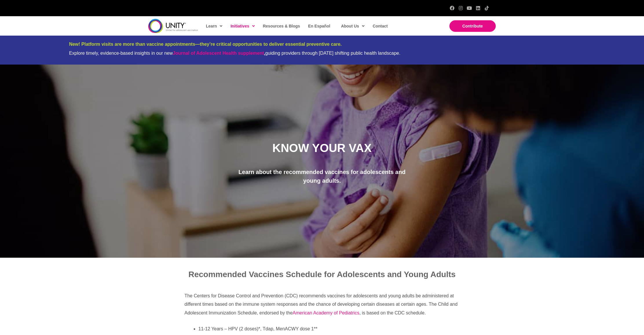 The height and width of the screenshot is (335, 644). Describe the element at coordinates (243, 26) in the screenshot. I see `span: Initiatives` at that location.